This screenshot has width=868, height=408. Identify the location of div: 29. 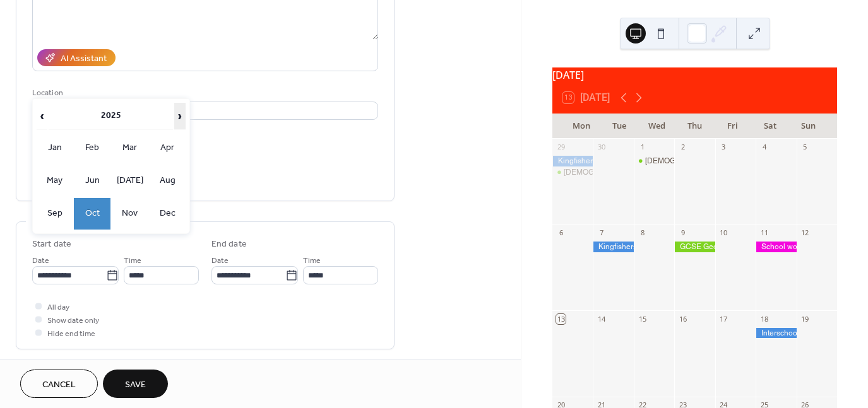
(560, 147).